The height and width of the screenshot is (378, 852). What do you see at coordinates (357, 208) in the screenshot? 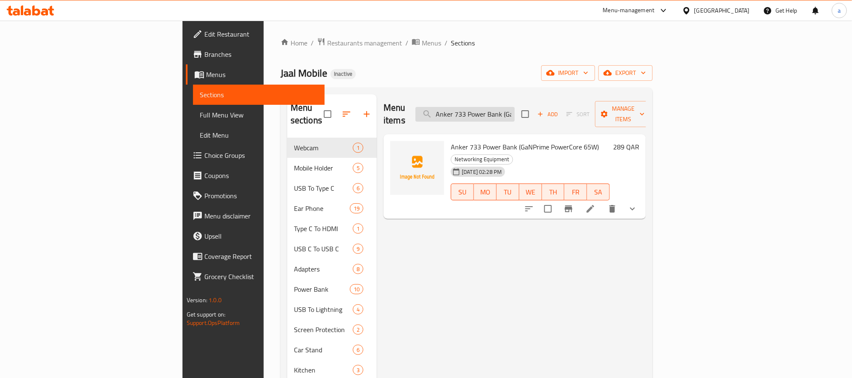
I see `span: 19` at bounding box center [357, 208].